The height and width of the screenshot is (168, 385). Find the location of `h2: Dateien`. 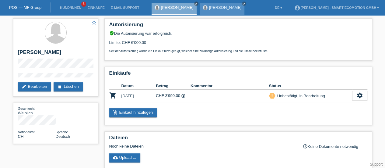

h2: Dateien is located at coordinates (238, 139).